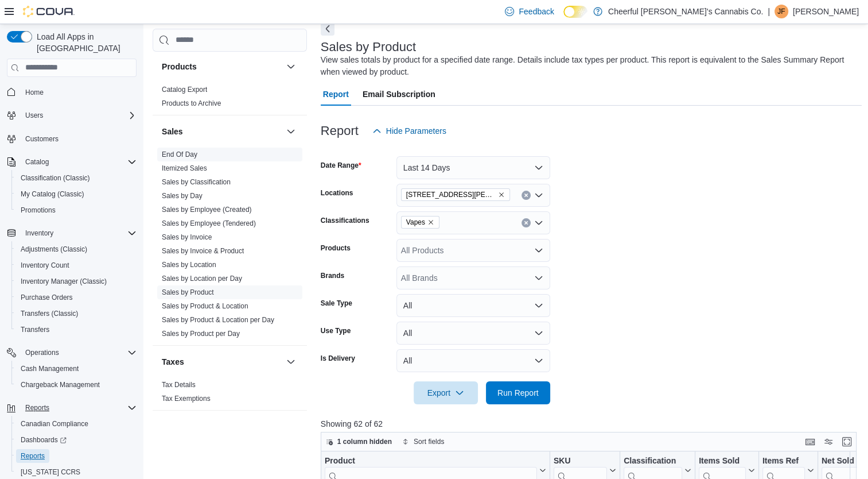 The width and height of the screenshot is (868, 479). Describe the element at coordinates (178, 384) in the screenshot. I see `a: Tax Details` at that location.